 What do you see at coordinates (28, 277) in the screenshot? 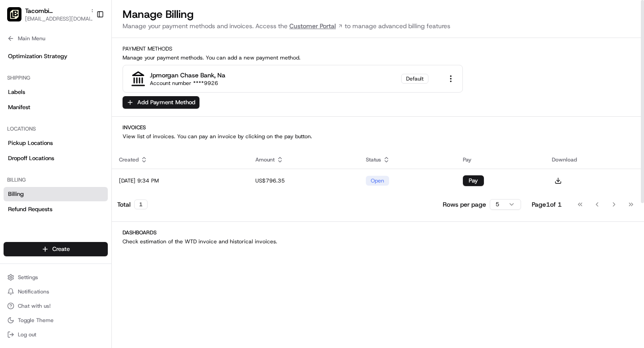
I see `span: Settings` at bounding box center [28, 277].